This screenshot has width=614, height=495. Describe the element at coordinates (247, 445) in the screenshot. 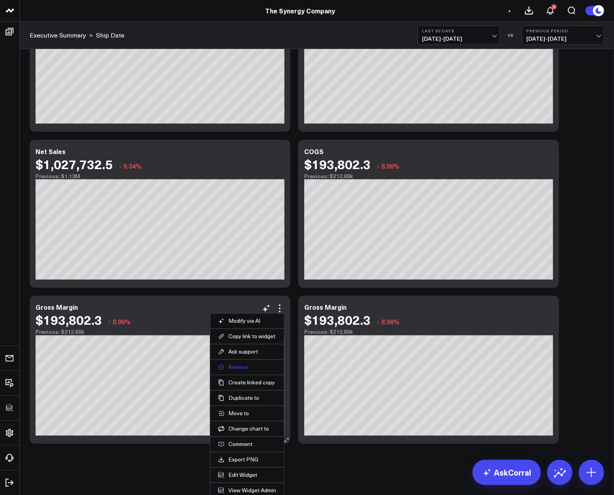

I see `button: Comment` at that location.